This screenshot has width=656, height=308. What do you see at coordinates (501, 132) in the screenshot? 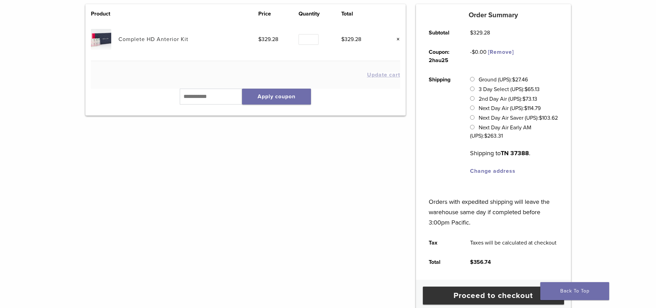
I see `label: Next Day Air Early AM (UPS):` at bounding box center [501, 132].